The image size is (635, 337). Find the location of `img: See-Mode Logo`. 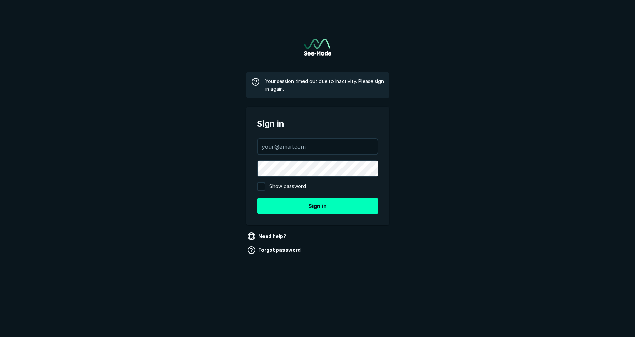

img: See-Mode Logo is located at coordinates (317, 47).